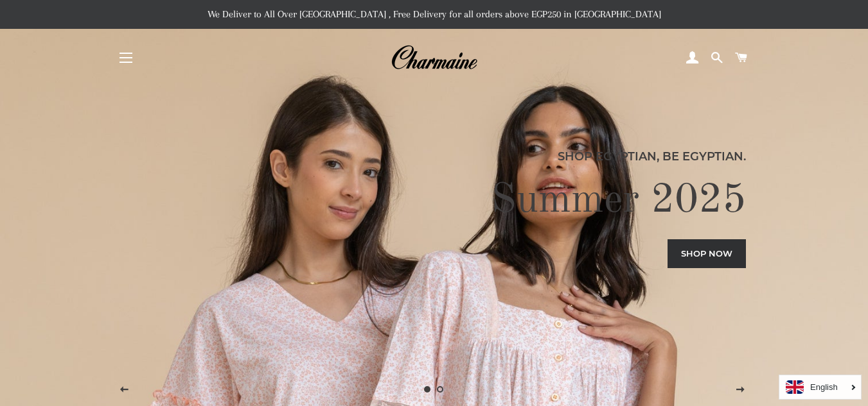  What do you see at coordinates (433, 201) in the screenshot?
I see `h2: Summer 2025` at bounding box center [433, 201].